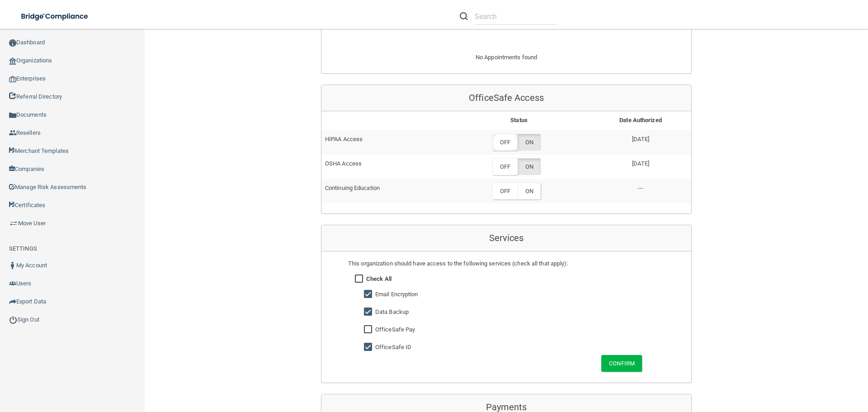 This screenshot has width=868, height=412. Describe the element at coordinates (393, 347) in the screenshot. I see `label: OfficeSafe ID` at that location.